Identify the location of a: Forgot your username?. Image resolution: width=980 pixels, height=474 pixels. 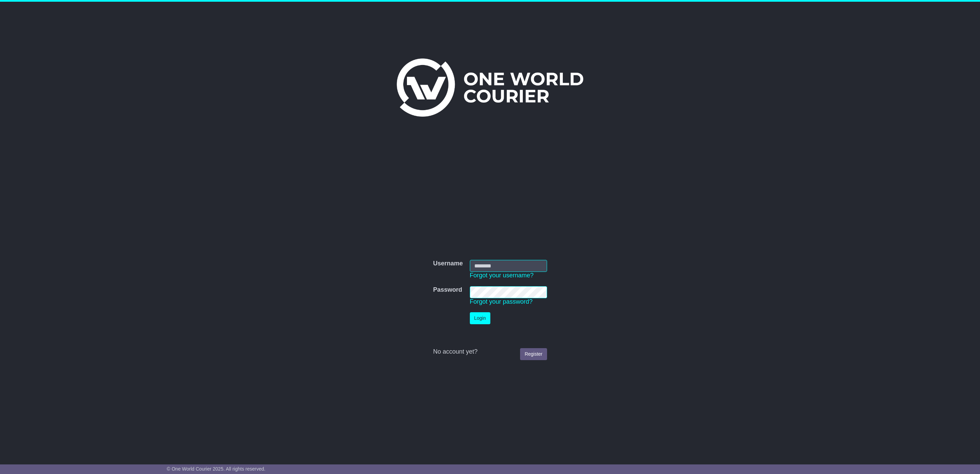
(502, 275).